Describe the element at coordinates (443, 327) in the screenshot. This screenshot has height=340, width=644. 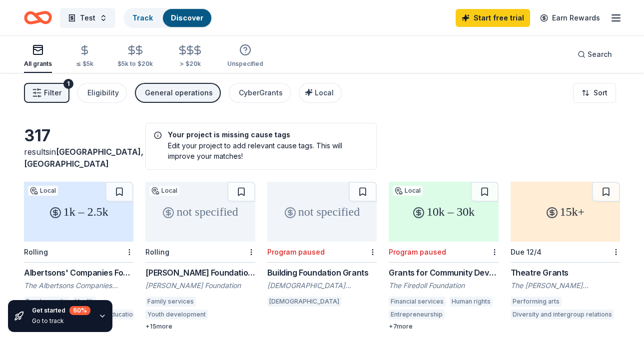
I see `div: + 7 more` at that location.